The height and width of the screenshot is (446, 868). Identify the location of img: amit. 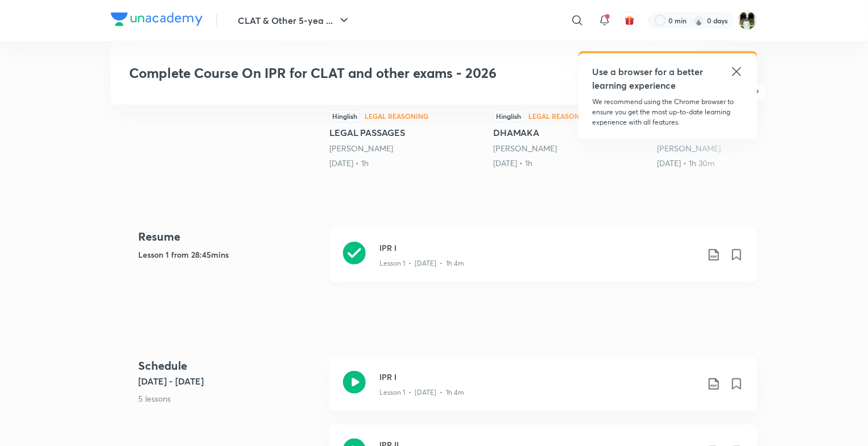
(748, 21).